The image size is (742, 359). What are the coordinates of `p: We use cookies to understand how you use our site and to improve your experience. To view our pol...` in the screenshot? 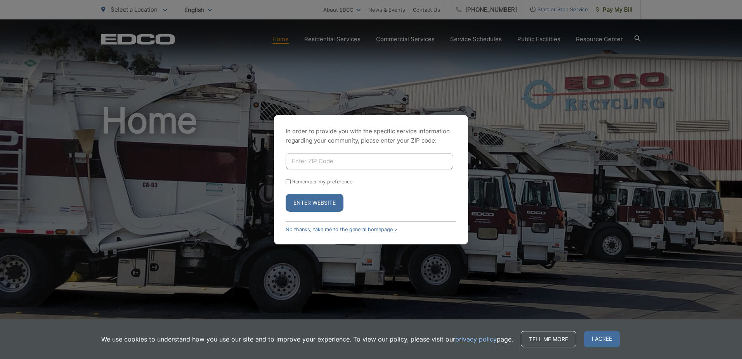 It's located at (307, 339).